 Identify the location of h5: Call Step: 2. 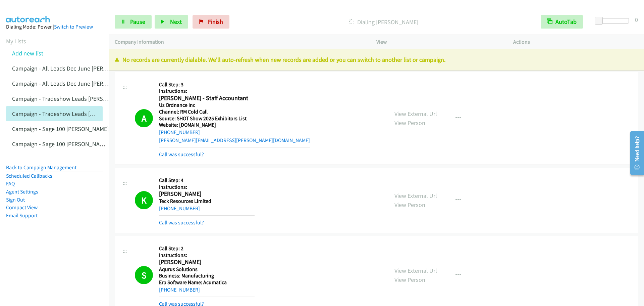
(206, 249).